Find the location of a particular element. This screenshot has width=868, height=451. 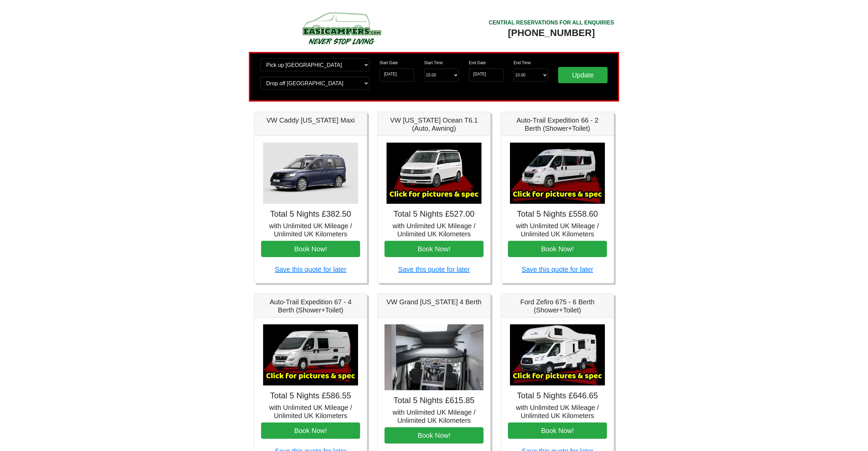

img: Ford Zefiro 675 - 6 Berth (Shower+Toilet) is located at coordinates (558, 355).